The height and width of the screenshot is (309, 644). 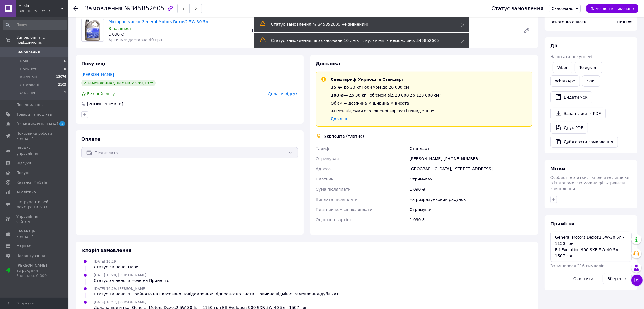 What do you see at coordinates (612, 8) in the screenshot?
I see `button: Замовлення виконано` at bounding box center [612, 8].